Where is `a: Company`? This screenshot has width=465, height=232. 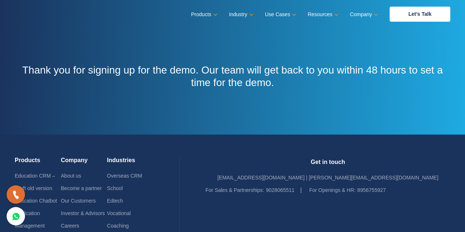 a: Company is located at coordinates (364, 14).